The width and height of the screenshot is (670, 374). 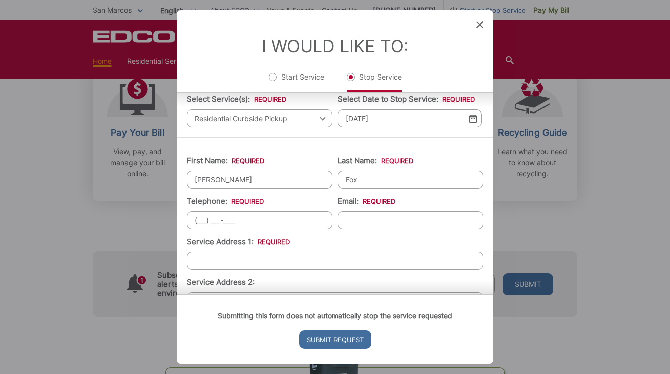 What do you see at coordinates (225, 160) in the screenshot?
I see `label: First Name:` at bounding box center [225, 160].